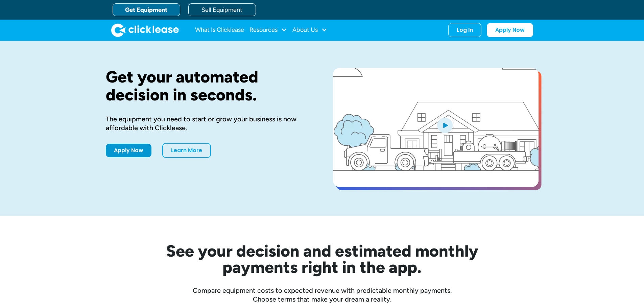  I want to click on div: Resources, so click(268, 30).